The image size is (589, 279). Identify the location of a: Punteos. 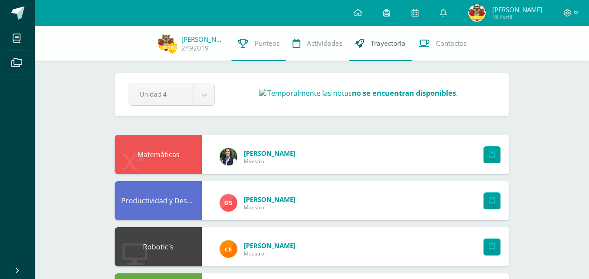
(259, 44).